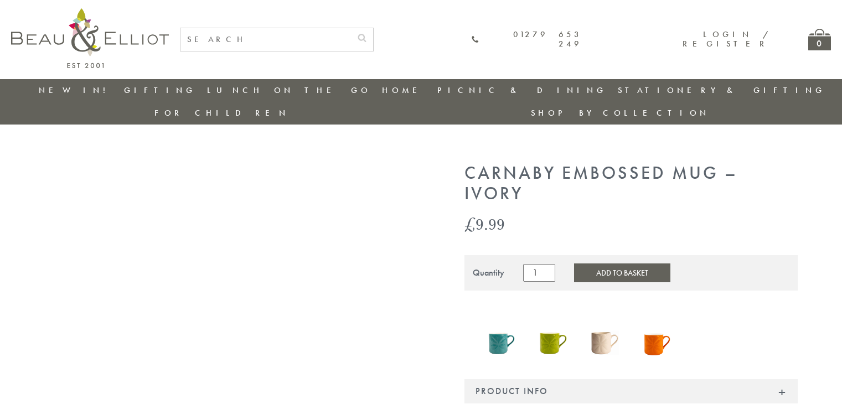 The image size is (842, 404). Describe the element at coordinates (820, 39) in the screenshot. I see `div: 0` at that location.